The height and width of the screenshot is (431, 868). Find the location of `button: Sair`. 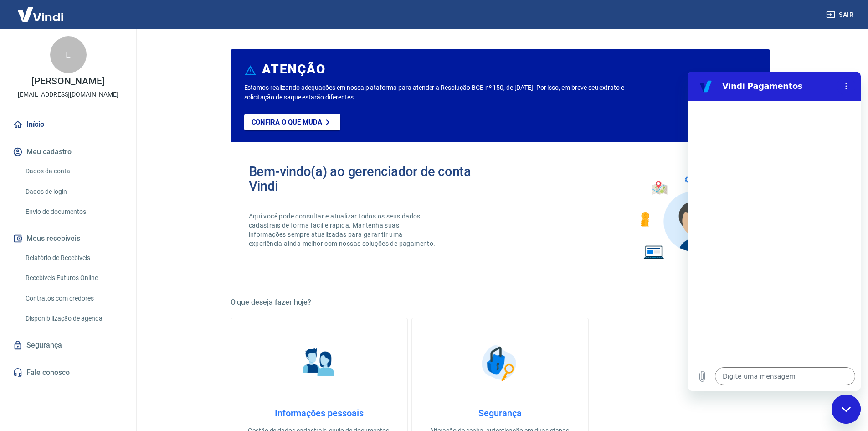

button: Sair is located at coordinates (841, 15).